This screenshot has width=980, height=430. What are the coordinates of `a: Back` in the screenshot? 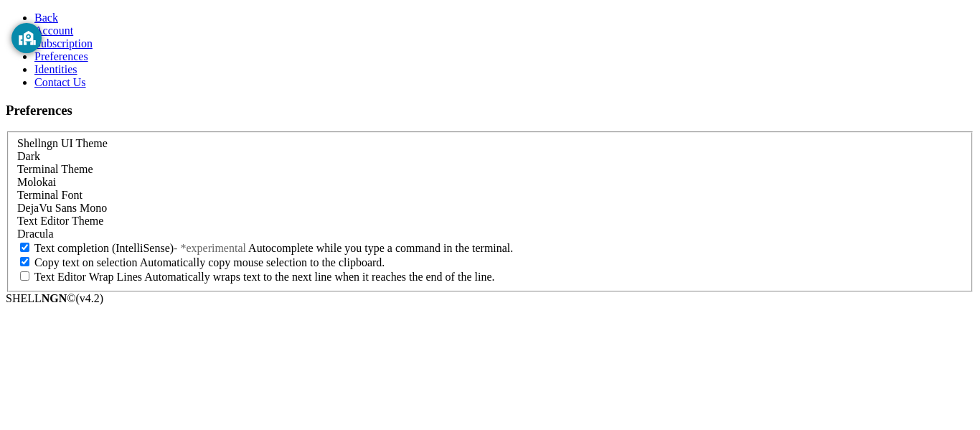 It's located at (46, 17).